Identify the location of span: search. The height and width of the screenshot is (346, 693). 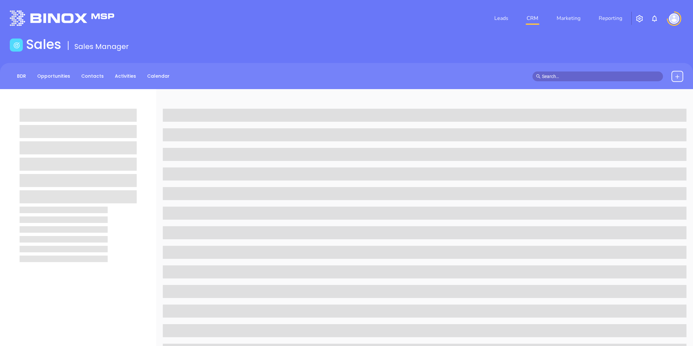
(538, 76).